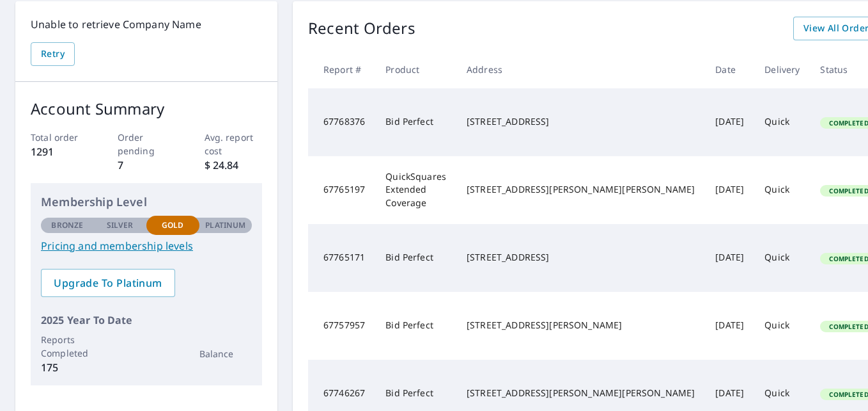 This screenshot has height=411, width=868. Describe the element at coordinates (341, 190) in the screenshot. I see `td: 67765197` at that location.